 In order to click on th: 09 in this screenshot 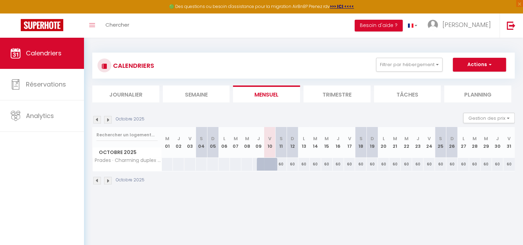, I will do `click(258, 142)`.